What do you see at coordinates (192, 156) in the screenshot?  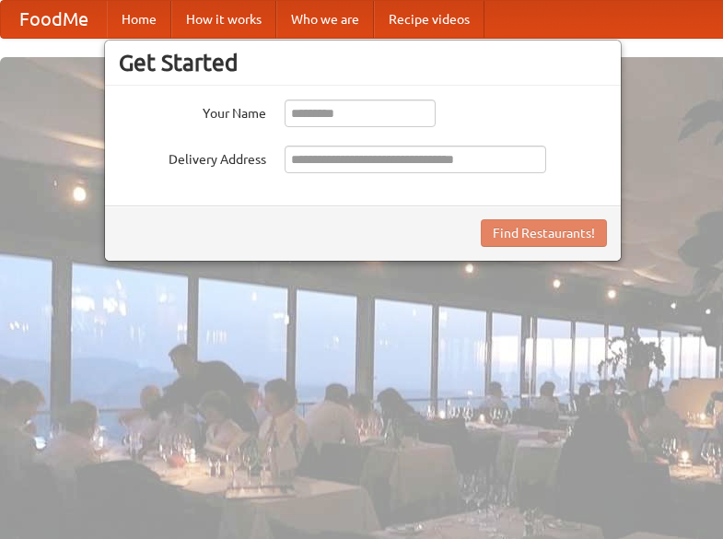 I see `label: Delivery Address` at bounding box center [192, 156].